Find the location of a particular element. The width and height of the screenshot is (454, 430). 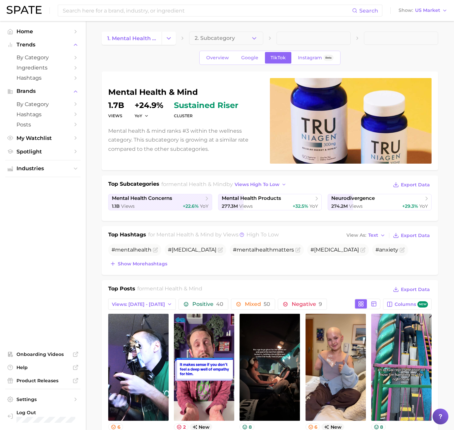

span: 1. mental health & mind is located at coordinates (132, 38).